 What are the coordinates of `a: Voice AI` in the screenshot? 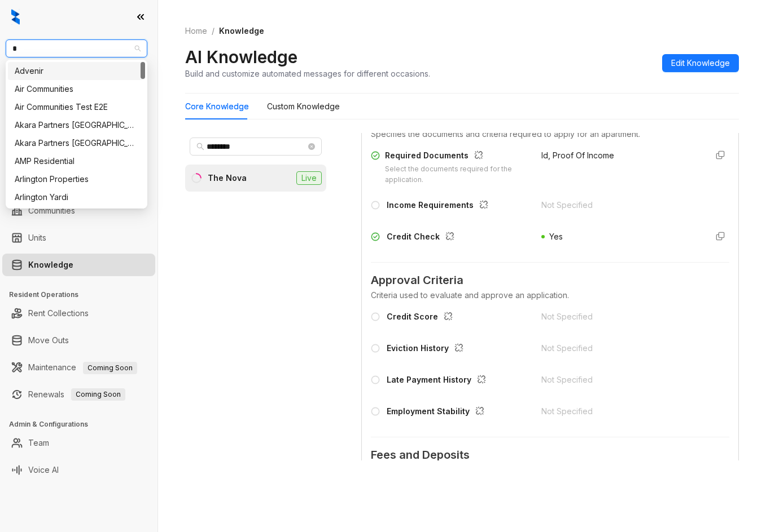 It's located at (44, 471).